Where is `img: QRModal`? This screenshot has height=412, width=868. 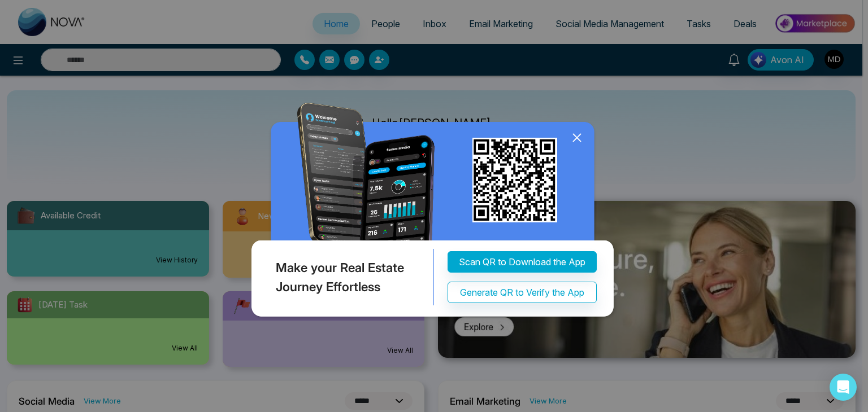
img: QRModal is located at coordinates (434, 212).